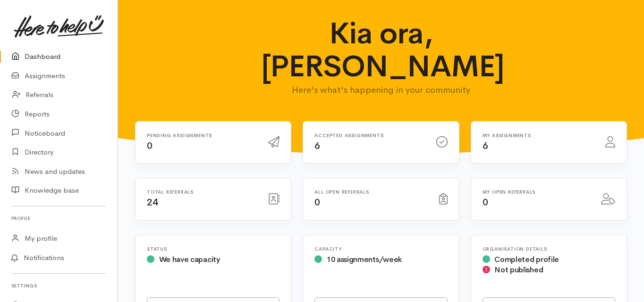  Describe the element at coordinates (202, 192) in the screenshot. I see `h6: Total referrals` at that location.